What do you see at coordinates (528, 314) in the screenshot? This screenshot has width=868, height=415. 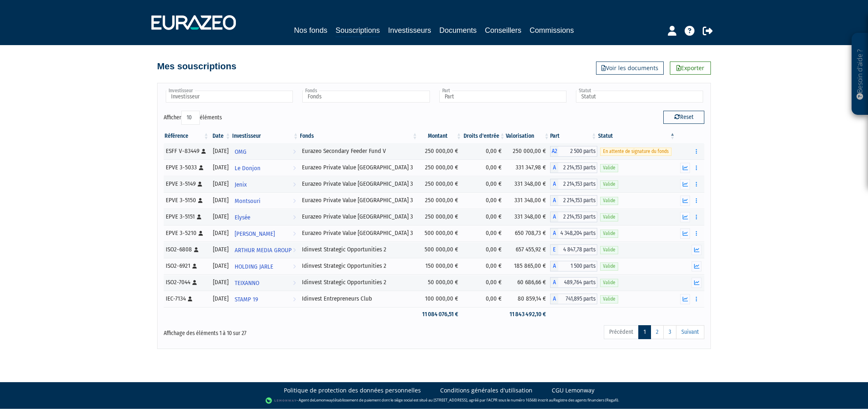 I see `td: 11 843 492,10 €` at bounding box center [528, 314].